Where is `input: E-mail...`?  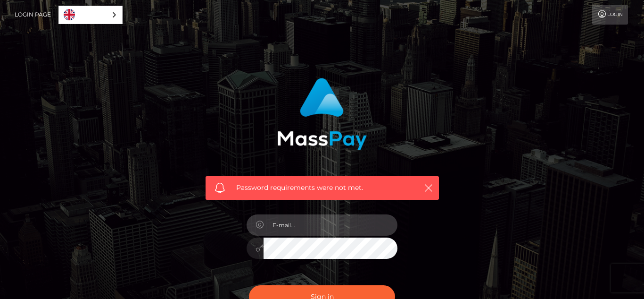
input: E-mail... is located at coordinates (331, 225).